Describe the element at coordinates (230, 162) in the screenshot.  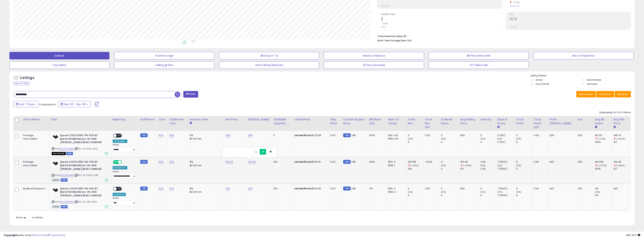
I see `a: 120.00` at that location.